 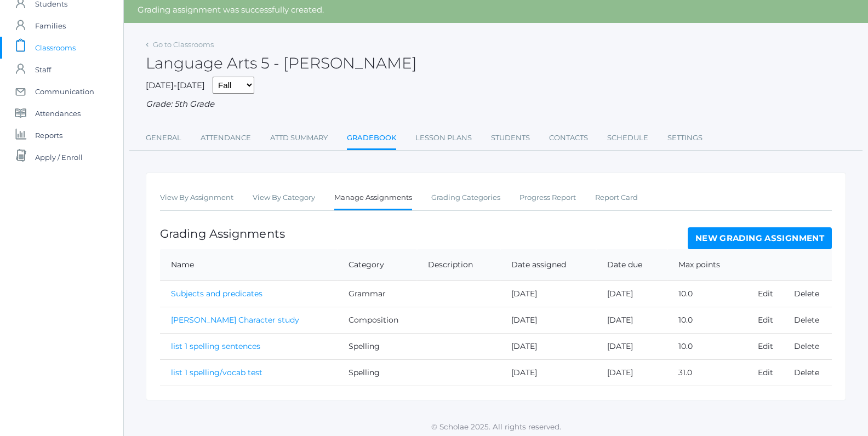 I want to click on span: Classrooms, so click(x=55, y=48).